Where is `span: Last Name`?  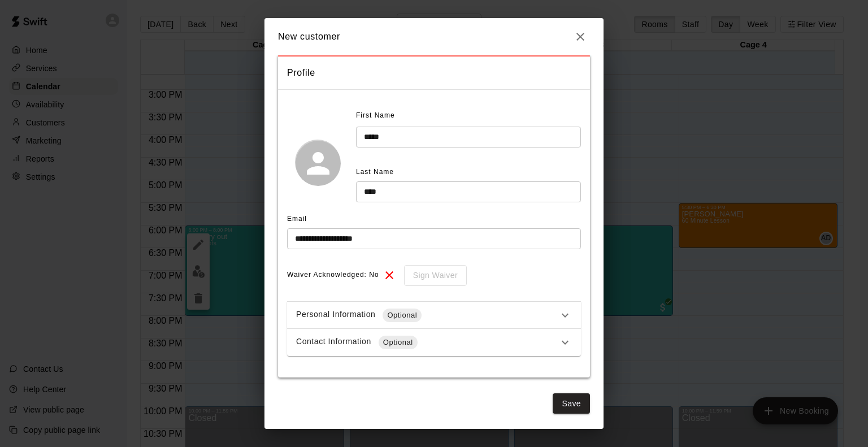 span: Last Name is located at coordinates (375, 172).